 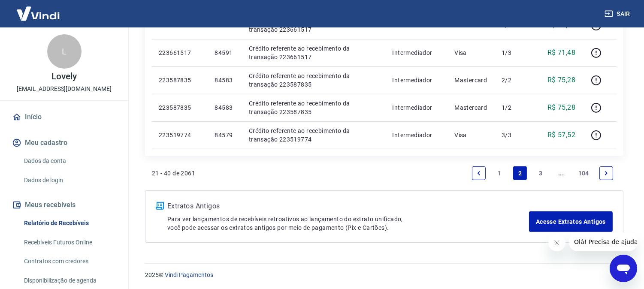 What do you see at coordinates (69, 261) in the screenshot?
I see `a: Contratos com credores` at bounding box center [69, 261].